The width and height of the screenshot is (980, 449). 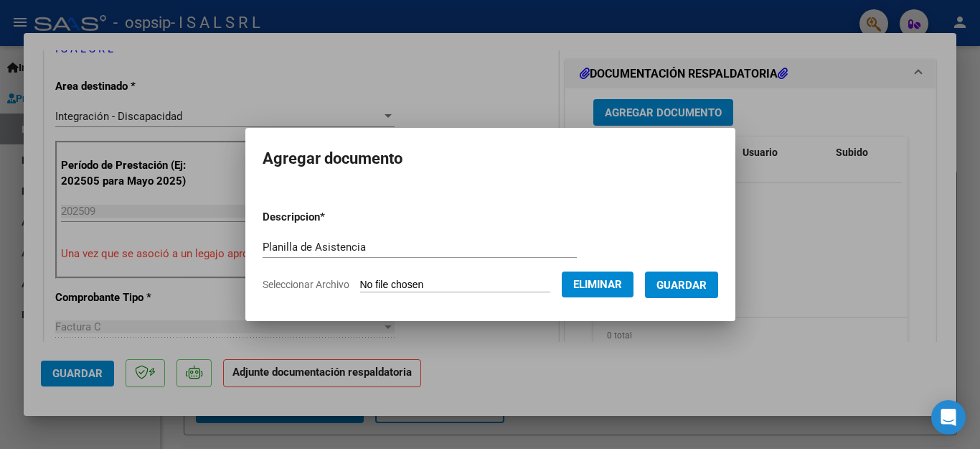 I want to click on div: Open Intercom Messenger, so click(x=949, y=417).